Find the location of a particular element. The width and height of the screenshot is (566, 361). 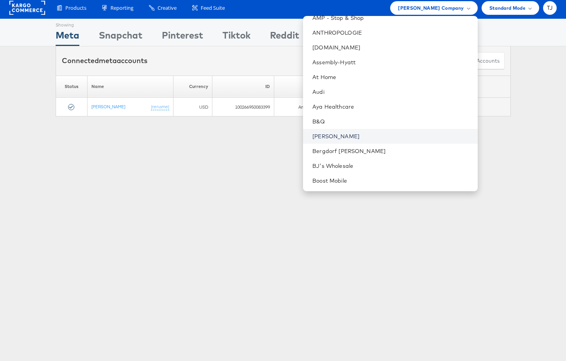

div: Reddit is located at coordinates (285, 37).